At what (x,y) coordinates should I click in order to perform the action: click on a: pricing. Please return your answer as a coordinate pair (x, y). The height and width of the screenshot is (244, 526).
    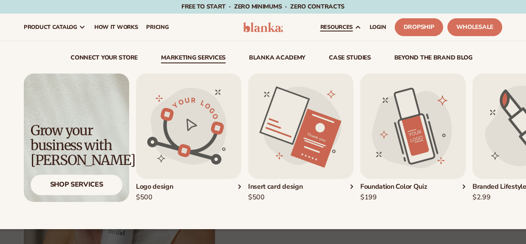
    Looking at the image, I should click on (157, 27).